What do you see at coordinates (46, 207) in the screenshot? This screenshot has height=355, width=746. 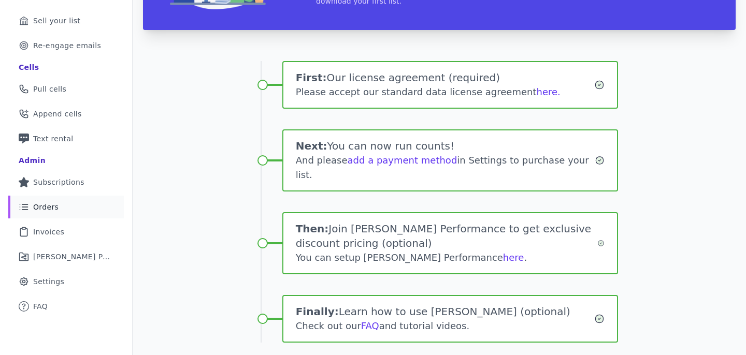 I see `span: Orders` at bounding box center [46, 207].